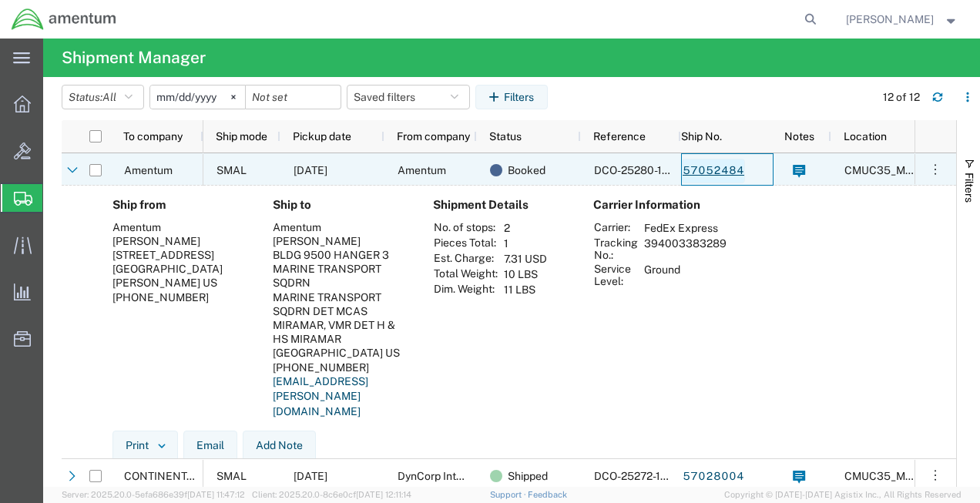 This screenshot has width=980, height=503. Describe the element at coordinates (969, 187) in the screenshot. I see `span: Filters` at that location.